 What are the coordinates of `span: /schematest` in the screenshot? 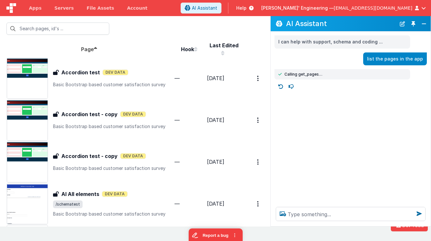 It's located at (68, 204).